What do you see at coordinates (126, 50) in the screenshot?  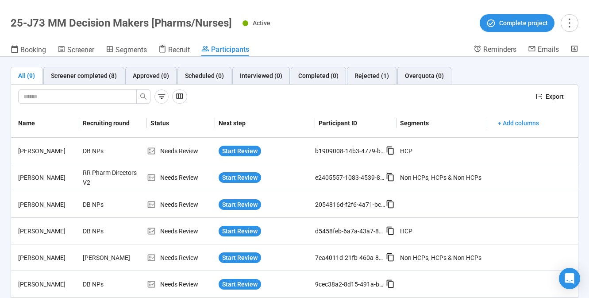 I see `a: Segments` at bounding box center [126, 50].